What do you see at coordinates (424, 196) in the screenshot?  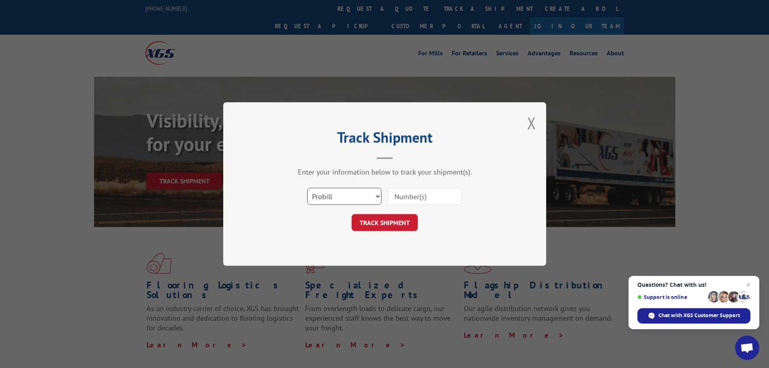 I see `input: Number(s)` at bounding box center [424, 196].